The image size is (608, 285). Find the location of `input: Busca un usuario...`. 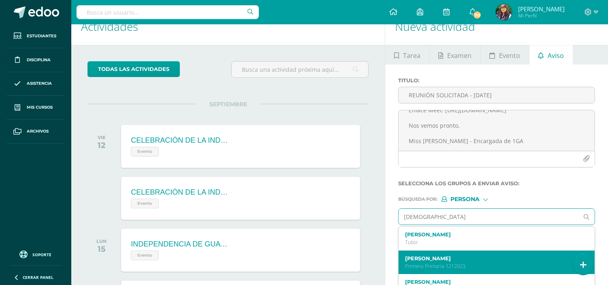

input: Busca un usuario... is located at coordinates (168, 12).